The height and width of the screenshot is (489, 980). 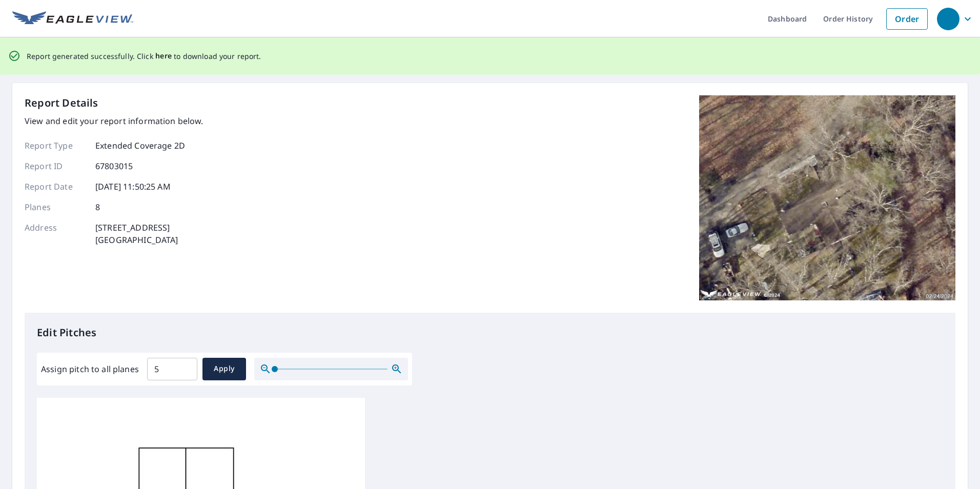 What do you see at coordinates (163, 56) in the screenshot?
I see `button: here` at bounding box center [163, 56].